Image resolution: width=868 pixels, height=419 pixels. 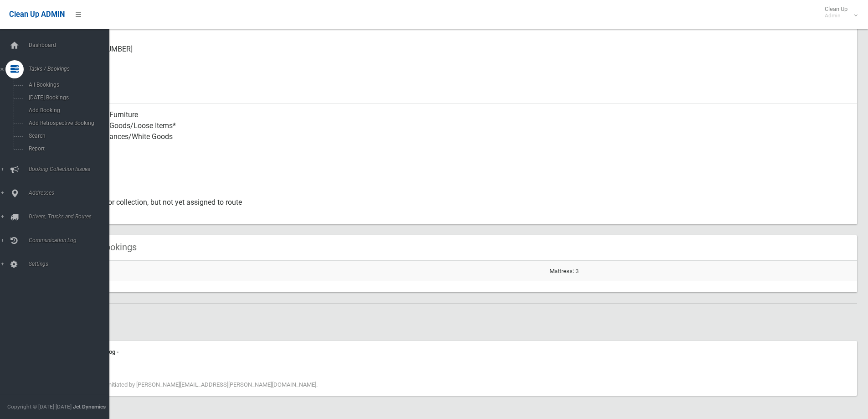 What do you see at coordinates (71, 169) in the screenshot?
I see `span: Booking Collection Issues` at bounding box center [71, 169].